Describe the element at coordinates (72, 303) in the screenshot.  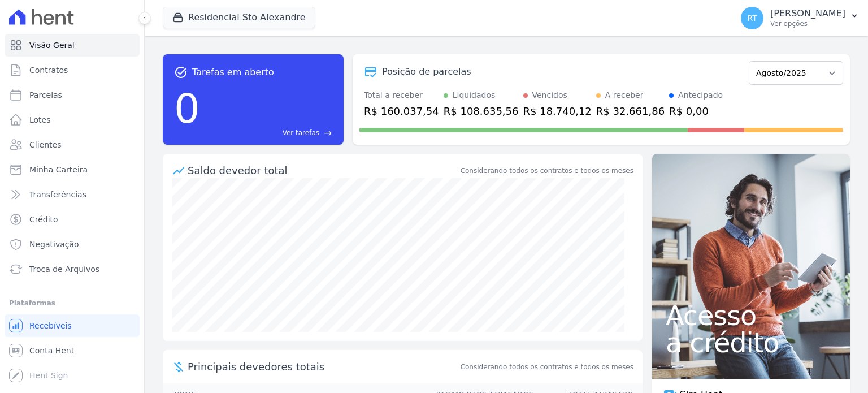
I see `div: Plataformas` at that location.